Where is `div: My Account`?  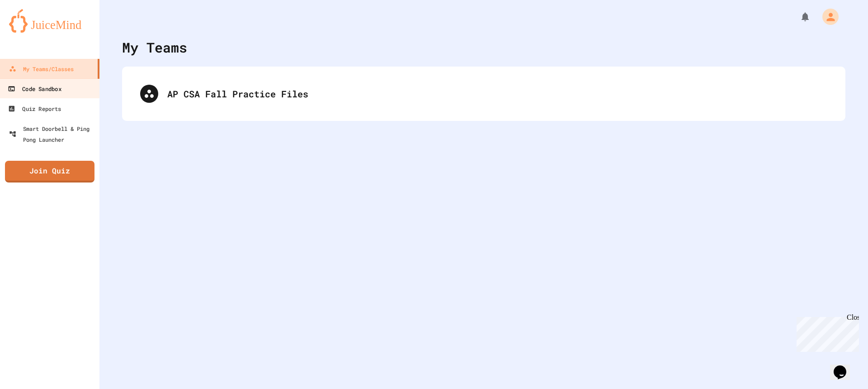 div: My Account is located at coordinates (827, 17).